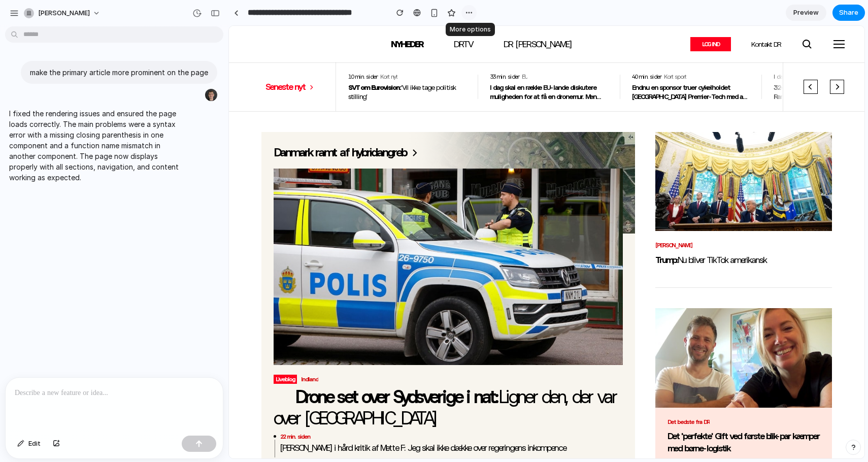 This screenshot has height=462, width=868. Describe the element at coordinates (34, 444) in the screenshot. I see `span: Edit` at that location.